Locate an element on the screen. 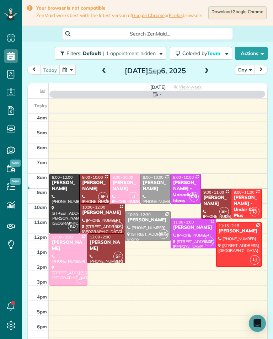 This screenshot has width=273, height=339. span: 10am is located at coordinates (41, 207).